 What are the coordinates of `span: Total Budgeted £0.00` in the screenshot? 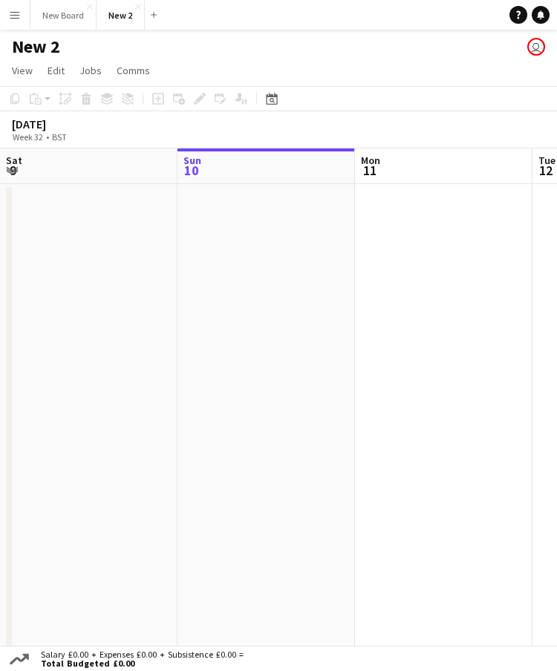 It's located at (142, 664).